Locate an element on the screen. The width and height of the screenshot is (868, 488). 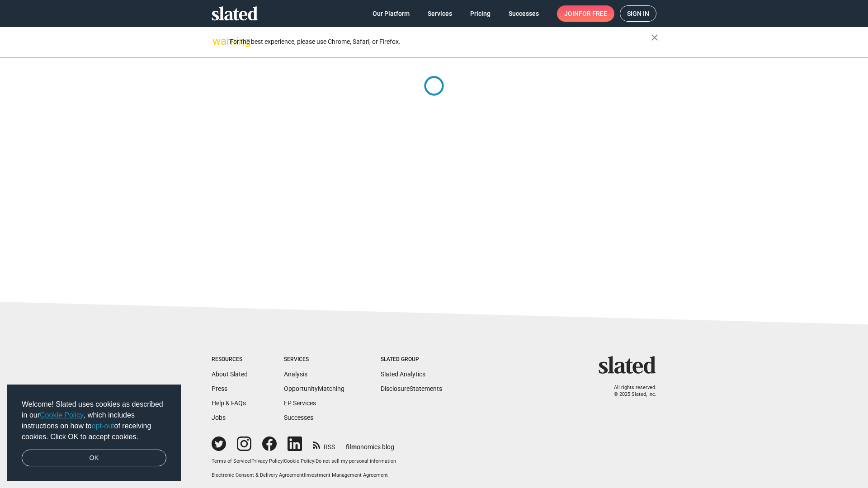
a: Privacy Policy is located at coordinates (266, 461).